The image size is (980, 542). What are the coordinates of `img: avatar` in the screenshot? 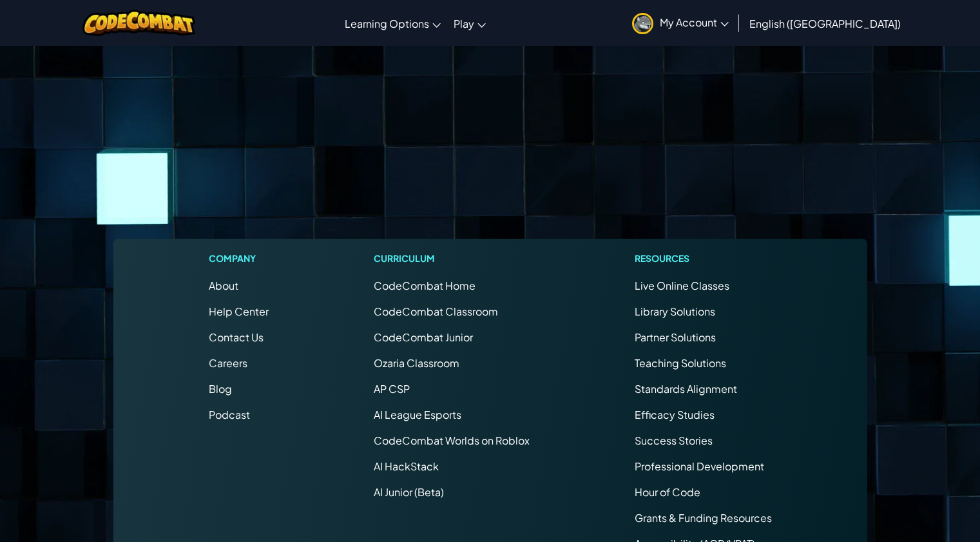 It's located at (642, 23).